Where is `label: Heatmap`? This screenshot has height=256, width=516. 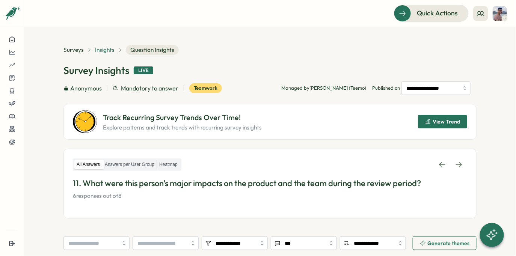
label: Heatmap is located at coordinates (168, 165).